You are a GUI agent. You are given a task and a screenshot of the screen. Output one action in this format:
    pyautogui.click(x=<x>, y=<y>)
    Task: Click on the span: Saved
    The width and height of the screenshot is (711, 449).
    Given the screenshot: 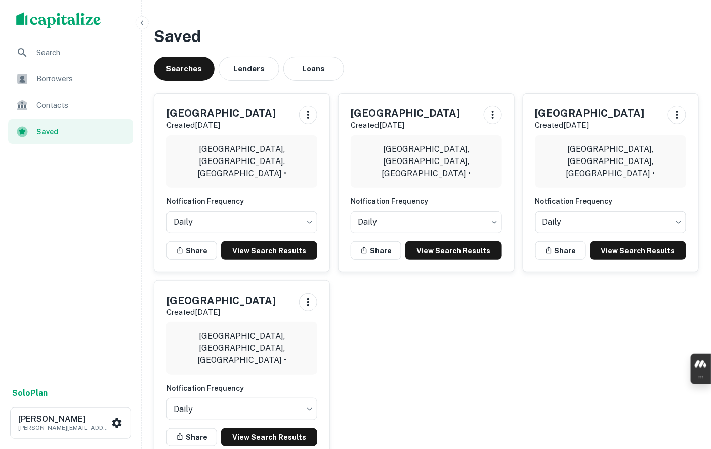 What is the action you would take?
    pyautogui.click(x=81, y=132)
    